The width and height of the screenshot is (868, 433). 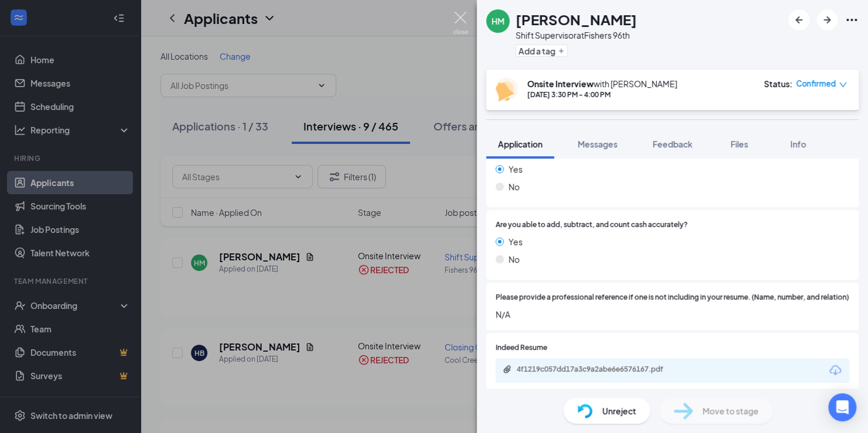 What do you see at coordinates (827, 20) in the screenshot?
I see `button: ArrowRight` at bounding box center [827, 20].